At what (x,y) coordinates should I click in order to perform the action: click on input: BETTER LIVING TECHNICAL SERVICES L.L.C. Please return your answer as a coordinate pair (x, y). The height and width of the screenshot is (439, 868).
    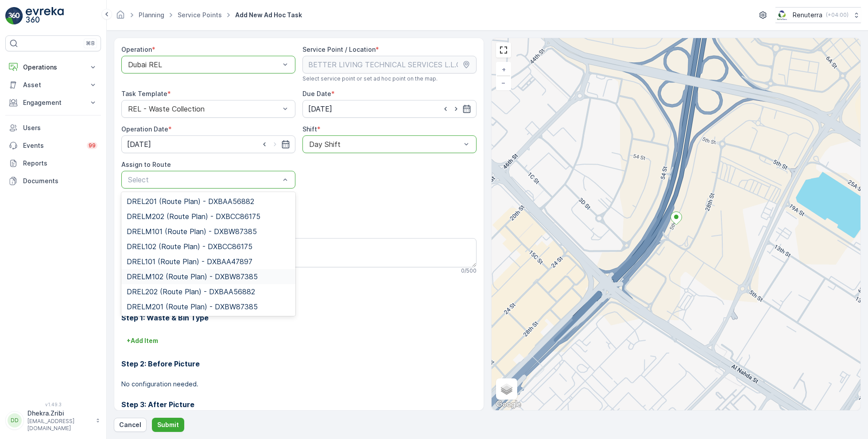
    Looking at the image, I should click on (389, 64).